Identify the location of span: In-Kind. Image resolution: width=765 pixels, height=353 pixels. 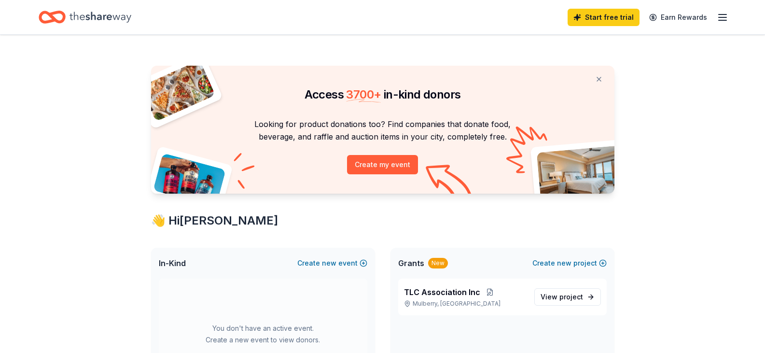
(172, 263).